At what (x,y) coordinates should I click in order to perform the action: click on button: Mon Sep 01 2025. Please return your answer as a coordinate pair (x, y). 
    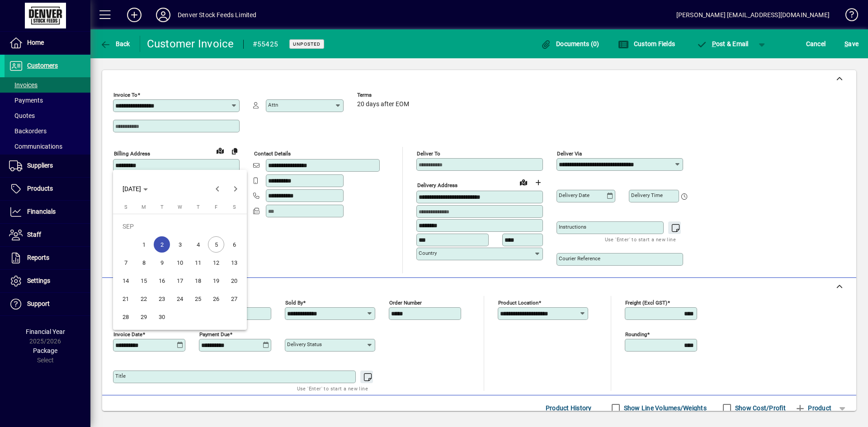
    Looking at the image, I should click on (144, 244).